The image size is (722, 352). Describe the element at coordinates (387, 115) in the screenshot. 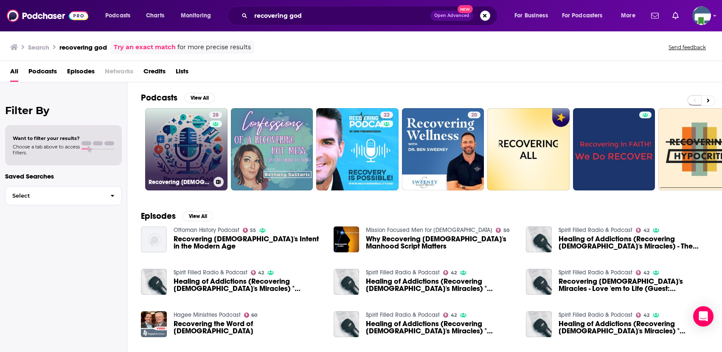

I see `span: 22` at that location.